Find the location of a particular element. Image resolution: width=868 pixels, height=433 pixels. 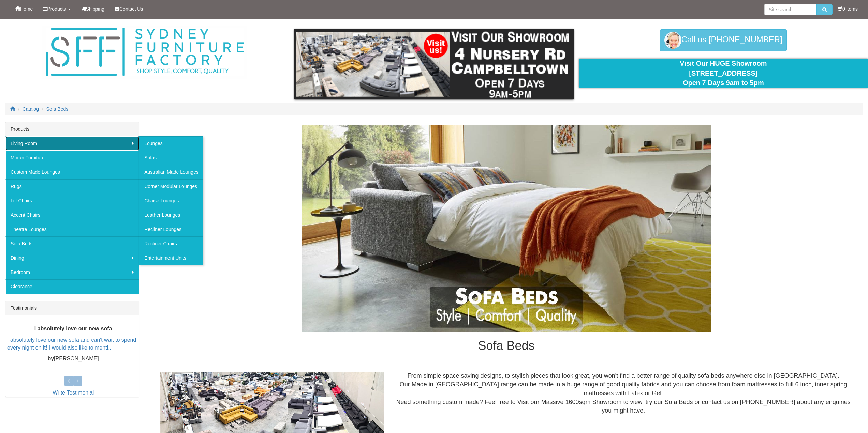

a: Recliner Lounges is located at coordinates (171, 229).